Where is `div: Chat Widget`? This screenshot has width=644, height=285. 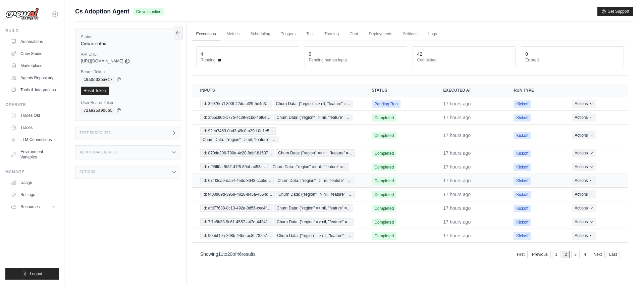 div: Chat Widget is located at coordinates (627, 269).